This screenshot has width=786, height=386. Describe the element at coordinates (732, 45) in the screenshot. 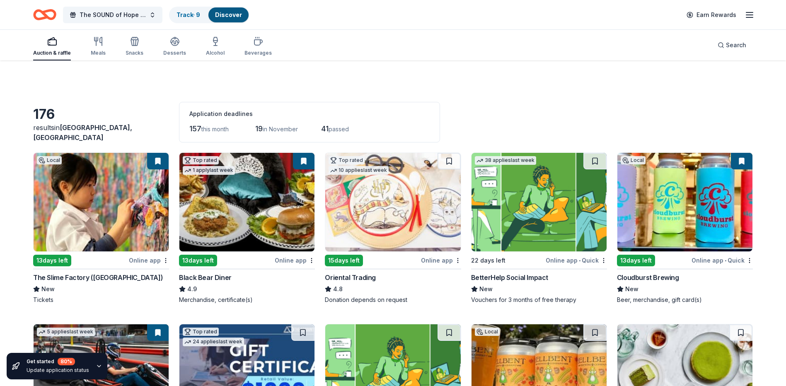

I see `button: Search` at that location.